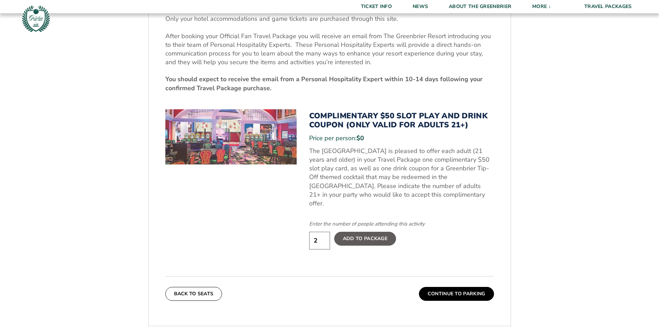  Describe the element at coordinates (231, 137) in the screenshot. I see `img: Complimentary $50 Slot Play and Drink Coupon (Only Valid for Adults 21+)` at that location.